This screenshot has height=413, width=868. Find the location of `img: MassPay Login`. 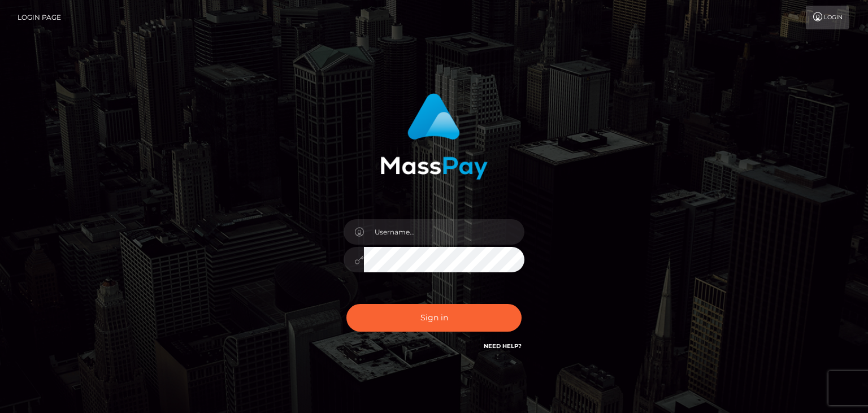

img: MassPay Login is located at coordinates (434, 136).